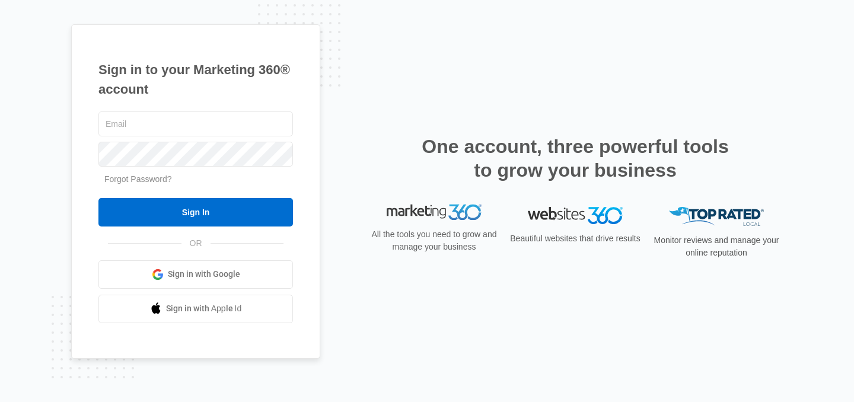  What do you see at coordinates (575, 238) in the screenshot?
I see `p: Beautiful websites that drive results` at bounding box center [575, 238].